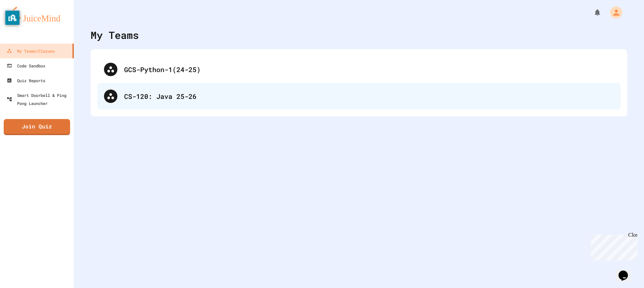  I want to click on button: privacy banner, so click(12, 18).